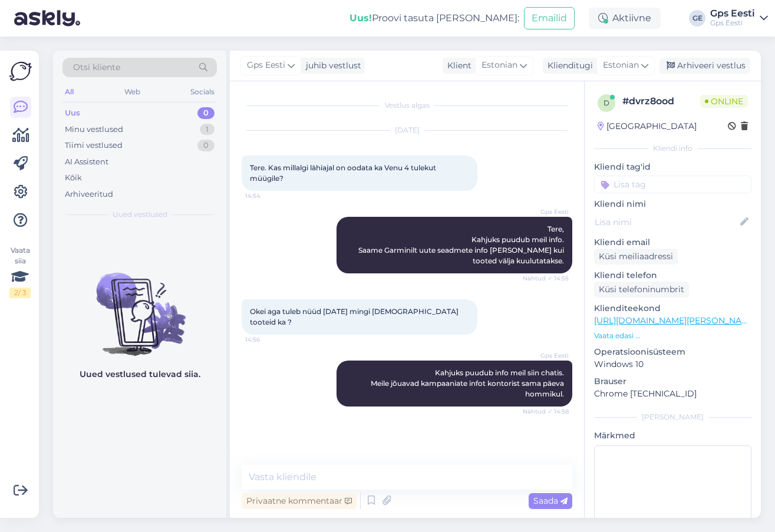 Image resolution: width=775 pixels, height=532 pixels. I want to click on div: Socials, so click(203, 92).